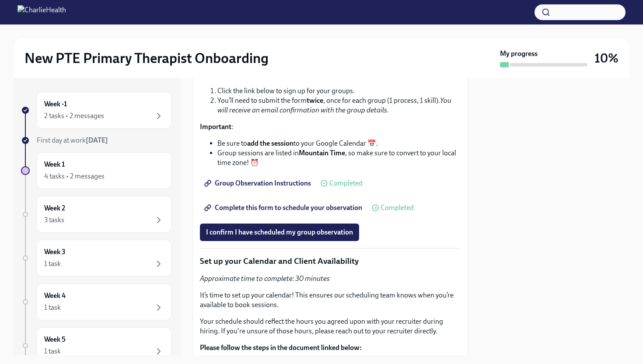  What do you see at coordinates (339, 143) in the screenshot?
I see `li: Be sure to to your Google Calendar 📅.` at bounding box center [339, 143].